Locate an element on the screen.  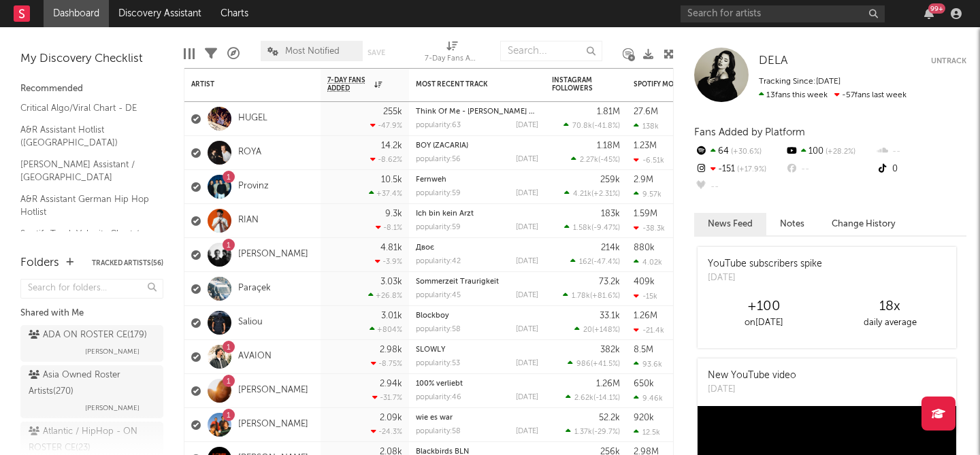
a: A&R Assistant German Hip Hop Hotlist is located at coordinates (85, 205).